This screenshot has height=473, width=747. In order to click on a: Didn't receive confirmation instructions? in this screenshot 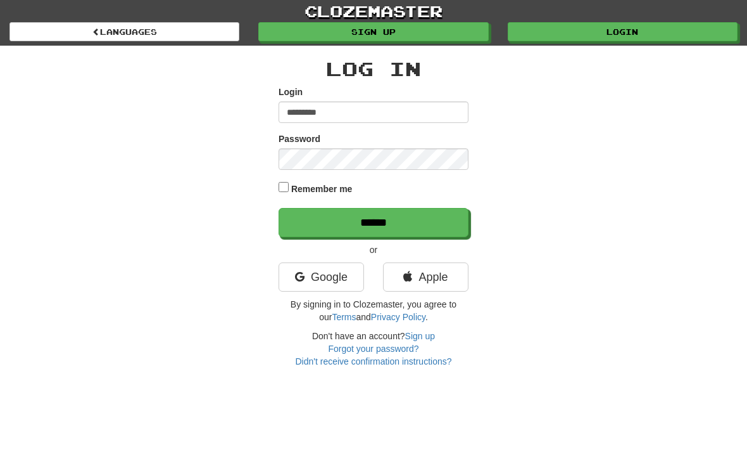, I will do `click(373, 361)`.